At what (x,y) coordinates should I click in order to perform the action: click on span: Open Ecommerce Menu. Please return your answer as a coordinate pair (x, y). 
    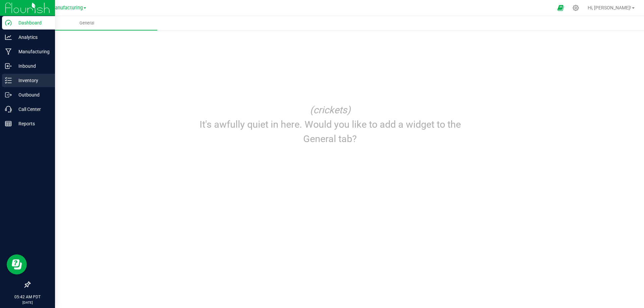
    Looking at the image, I should click on (561, 7).